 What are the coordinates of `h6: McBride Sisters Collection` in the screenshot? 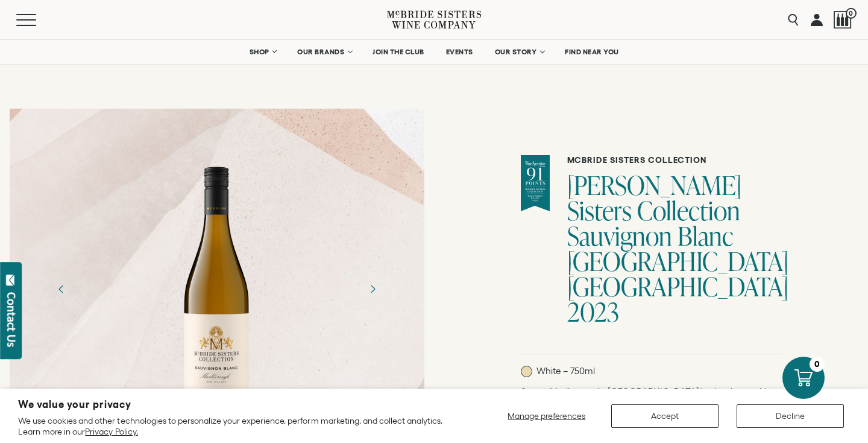 It's located at (675, 160).